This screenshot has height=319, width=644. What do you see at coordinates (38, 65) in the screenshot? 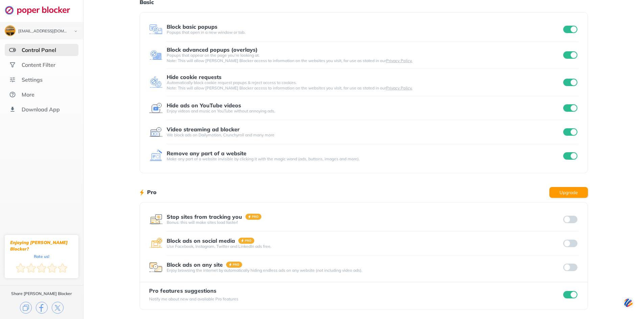
I see `div: Content Filter` at bounding box center [38, 65].